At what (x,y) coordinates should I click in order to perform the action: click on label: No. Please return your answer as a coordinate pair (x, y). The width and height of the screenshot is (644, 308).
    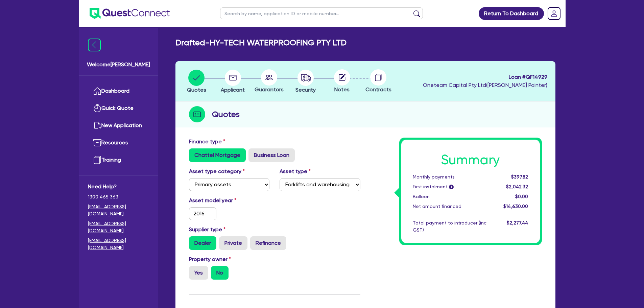
    Looking at the image, I should click on (220, 273).